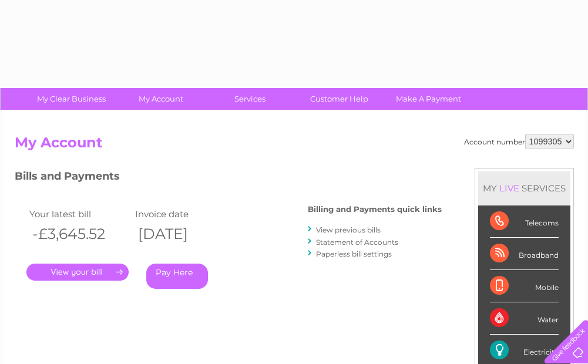  What do you see at coordinates (524, 254) in the screenshot?
I see `div: Broadband` at bounding box center [524, 254].